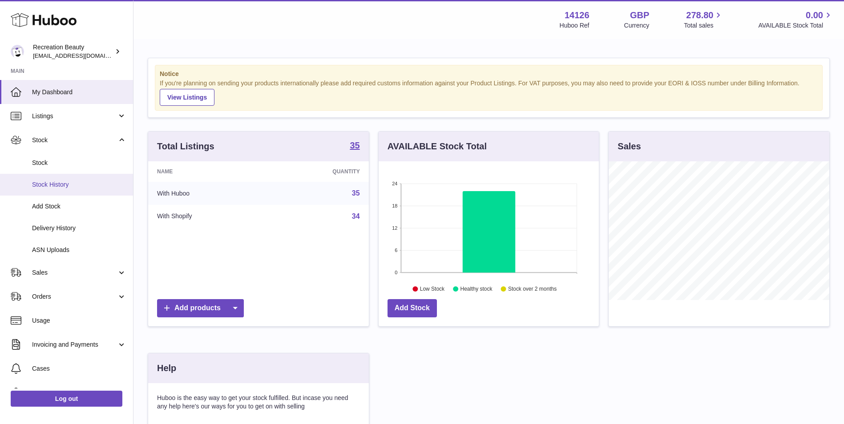 This screenshot has width=844, height=424. Describe the element at coordinates (166, 368) in the screenshot. I see `h3: Help` at that location.